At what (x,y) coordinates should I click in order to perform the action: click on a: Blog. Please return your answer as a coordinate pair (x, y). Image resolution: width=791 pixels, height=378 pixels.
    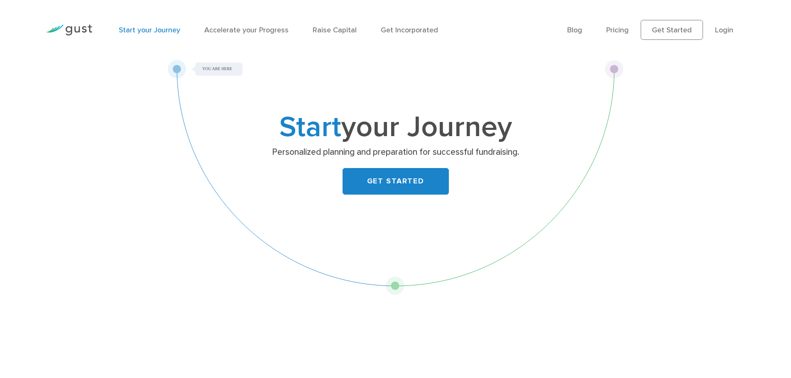
    Looking at the image, I should click on (574, 30).